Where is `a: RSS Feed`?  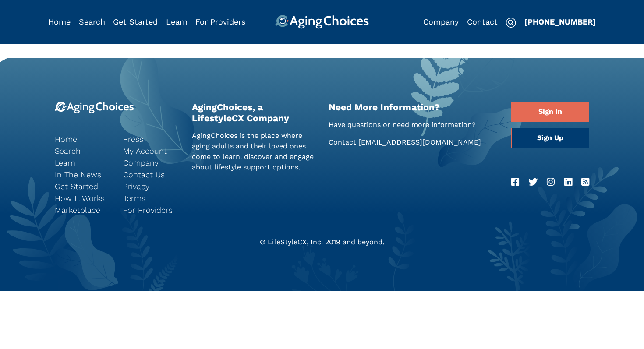
a: RSS Feed is located at coordinates (585, 182).